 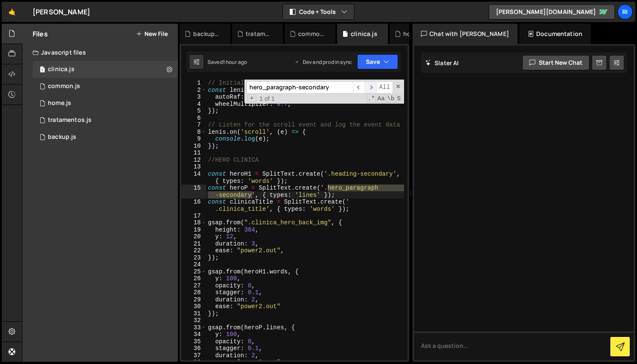 What do you see at coordinates (193, 265) in the screenshot?
I see `div: 24` at bounding box center [193, 265].